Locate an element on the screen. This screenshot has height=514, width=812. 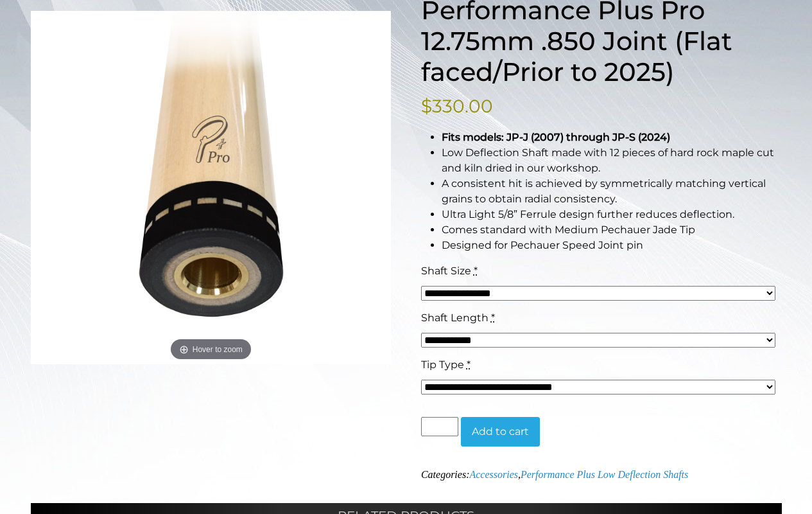
li: Ultra Light 5/8” Ferrule design further reduces deflection. is located at coordinates (611, 215).